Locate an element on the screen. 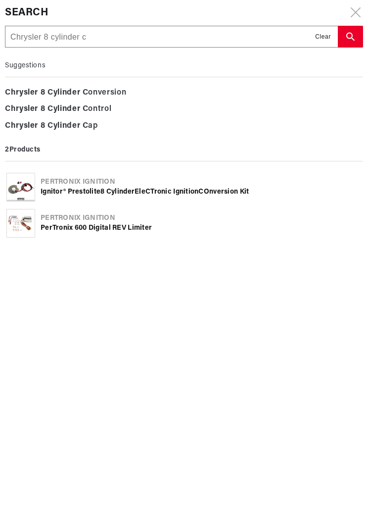  b: c is located at coordinates (148, 192).